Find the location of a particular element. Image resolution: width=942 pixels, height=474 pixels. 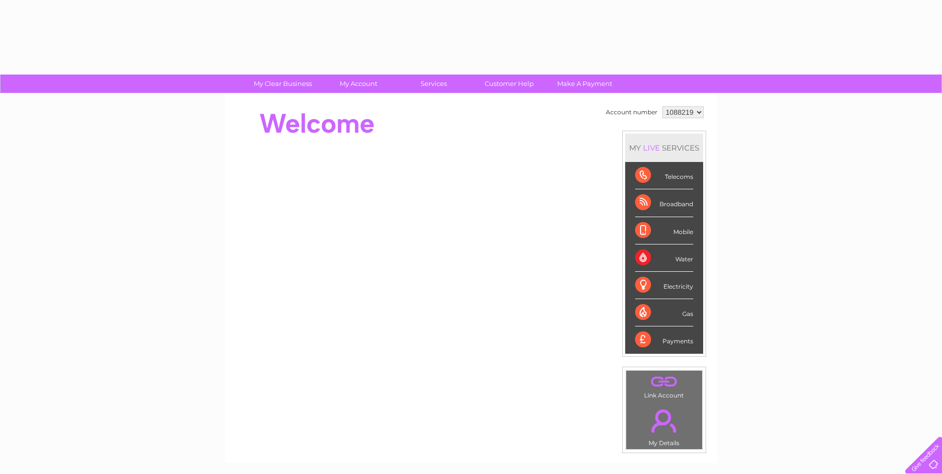

a: Services is located at coordinates (434, 83).